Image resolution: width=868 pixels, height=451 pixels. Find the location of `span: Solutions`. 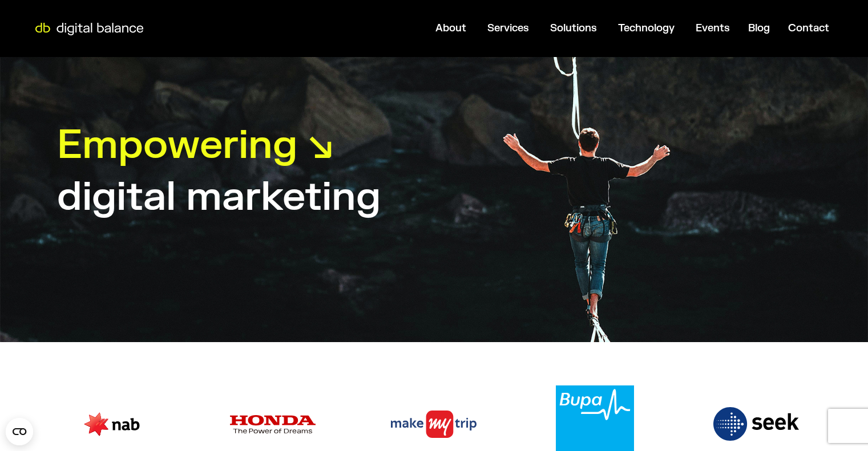

span: Solutions is located at coordinates (573, 28).